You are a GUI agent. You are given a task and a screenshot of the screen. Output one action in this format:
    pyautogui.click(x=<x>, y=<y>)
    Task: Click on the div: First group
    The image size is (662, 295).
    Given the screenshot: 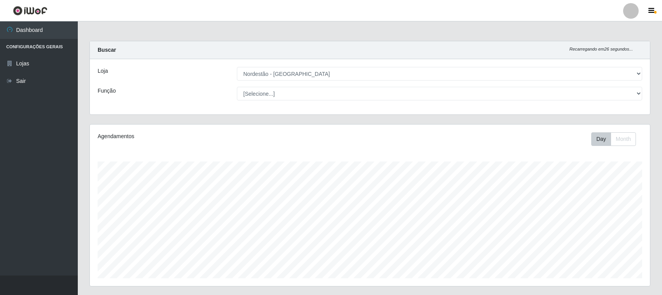 What is the action you would take?
    pyautogui.click(x=613, y=139)
    